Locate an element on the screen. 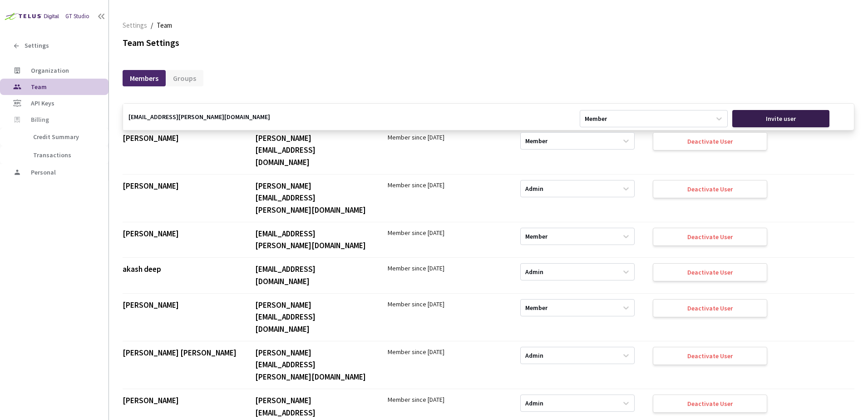 The height and width of the screenshot is (420, 868). span: Credit Summary is located at coordinates (56, 137).